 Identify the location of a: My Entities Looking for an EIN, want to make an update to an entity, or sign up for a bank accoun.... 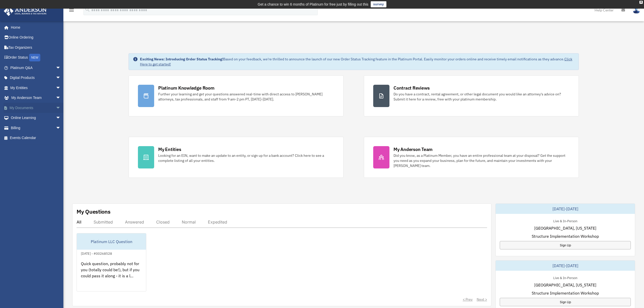
(236, 157).